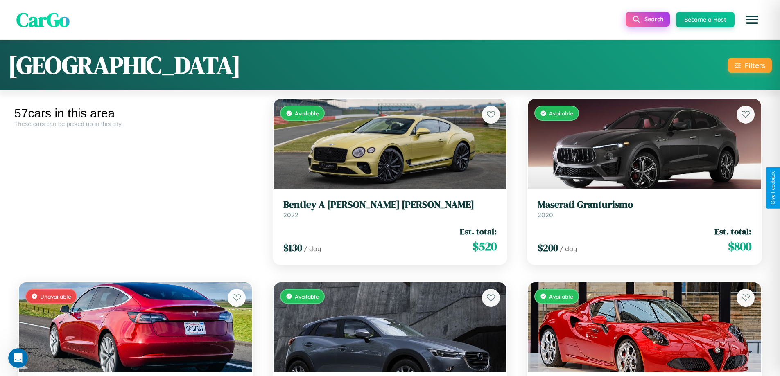 This screenshot has width=780, height=376. Describe the element at coordinates (43, 20) in the screenshot. I see `span: CarGo` at that location.